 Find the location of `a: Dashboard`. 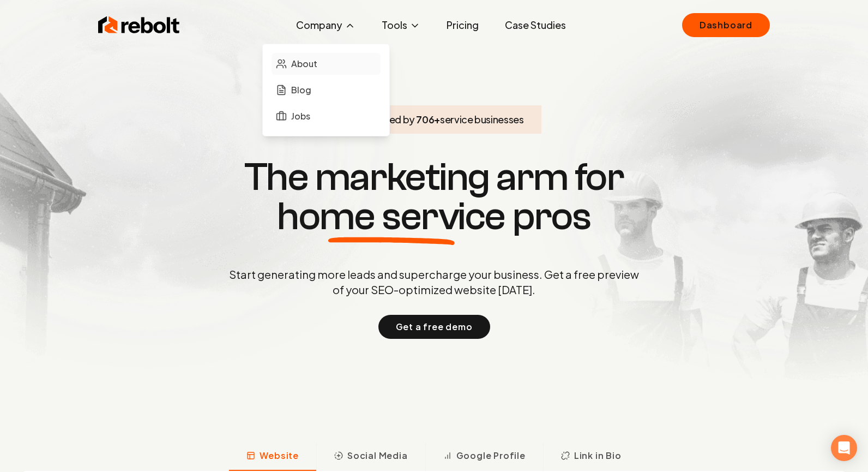

a: Dashboard is located at coordinates (726, 25).